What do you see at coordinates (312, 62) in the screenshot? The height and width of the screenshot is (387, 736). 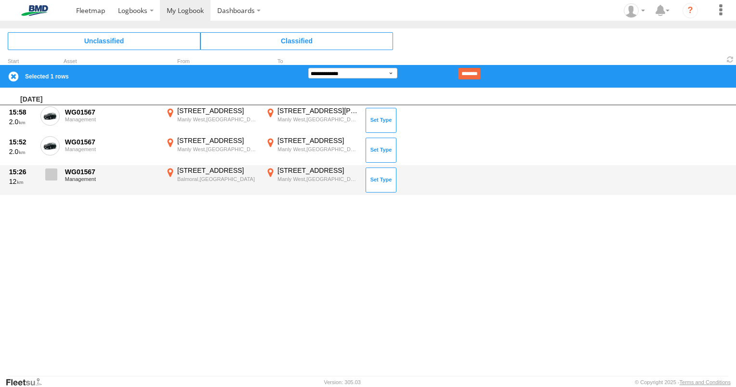 I see `div: To` at bounding box center [312, 62].